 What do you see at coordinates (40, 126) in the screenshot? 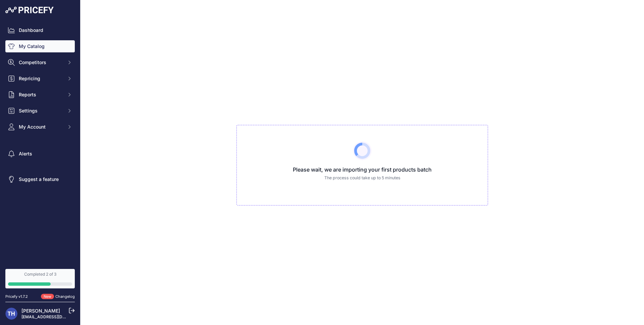
I see `button: My Account` at bounding box center [40, 126].